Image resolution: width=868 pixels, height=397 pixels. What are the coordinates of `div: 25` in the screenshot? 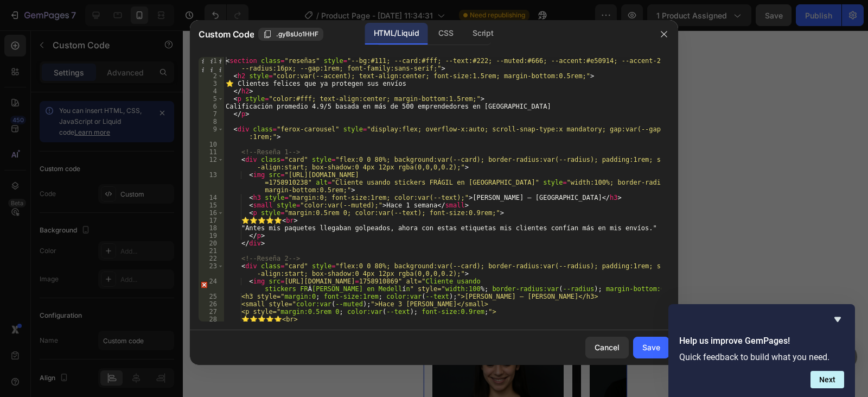 It's located at (211, 297).